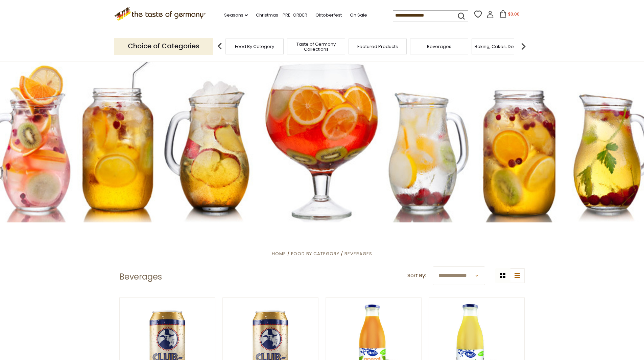 The width and height of the screenshot is (644, 360). Describe the element at coordinates (316, 46) in the screenshot. I see `a: Taste of Germany Collections` at that location.